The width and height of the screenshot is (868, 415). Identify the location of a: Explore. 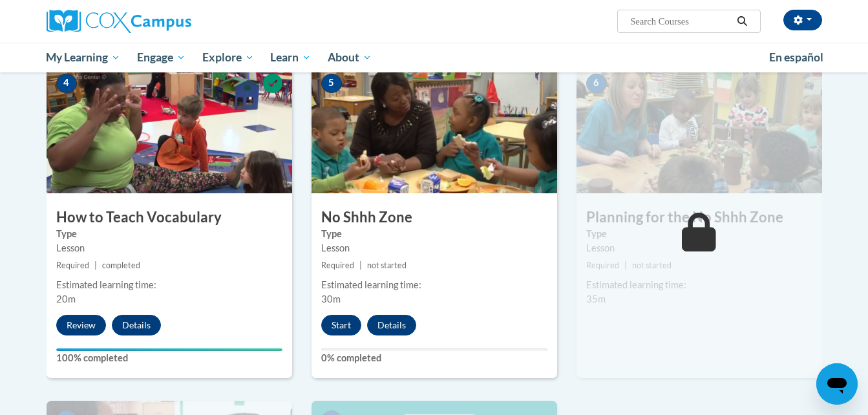
(228, 58).